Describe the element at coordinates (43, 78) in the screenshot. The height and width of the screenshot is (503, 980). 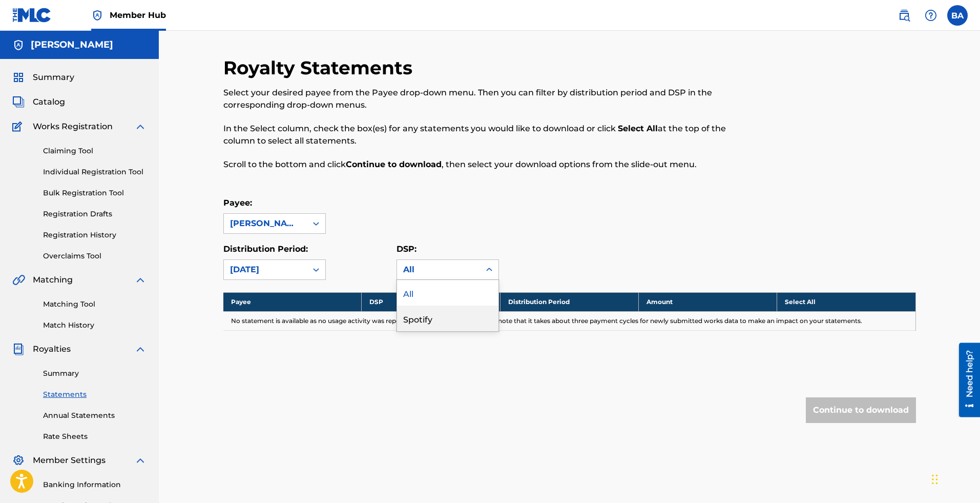
I see `a: SummarySummary` at that location.